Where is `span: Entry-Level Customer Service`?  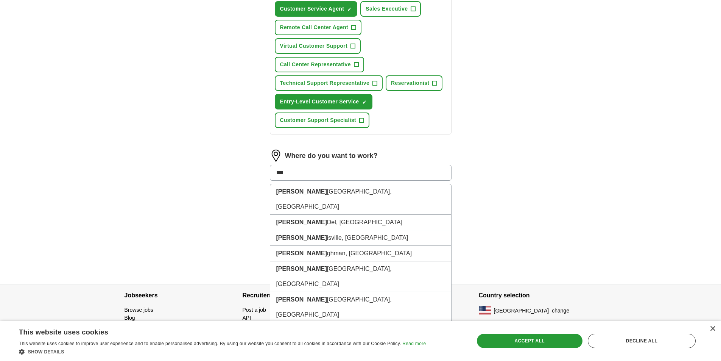 span: Entry-Level Customer Service is located at coordinates (319, 101).